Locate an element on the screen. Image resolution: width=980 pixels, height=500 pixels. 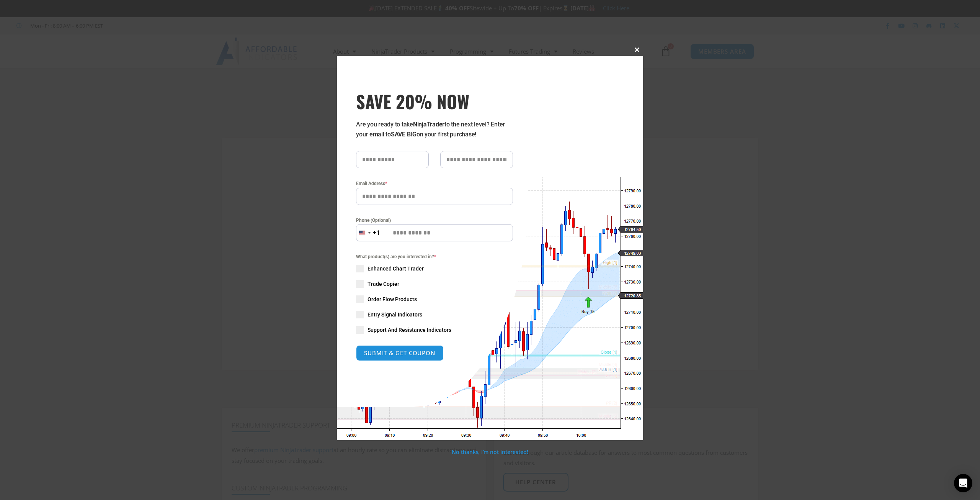
span: Enhanced Chart Trader is located at coordinates (396, 269).